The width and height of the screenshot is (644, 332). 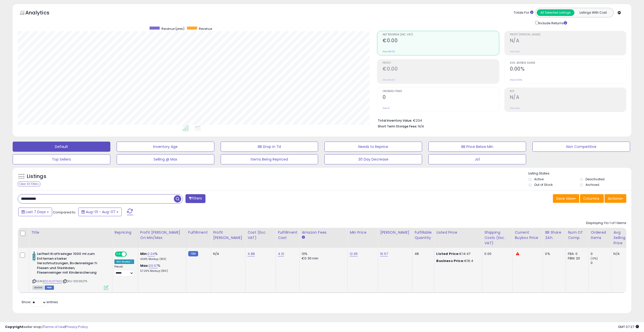 I want to click on div: Fulfillable Quantity, so click(x=423, y=235).